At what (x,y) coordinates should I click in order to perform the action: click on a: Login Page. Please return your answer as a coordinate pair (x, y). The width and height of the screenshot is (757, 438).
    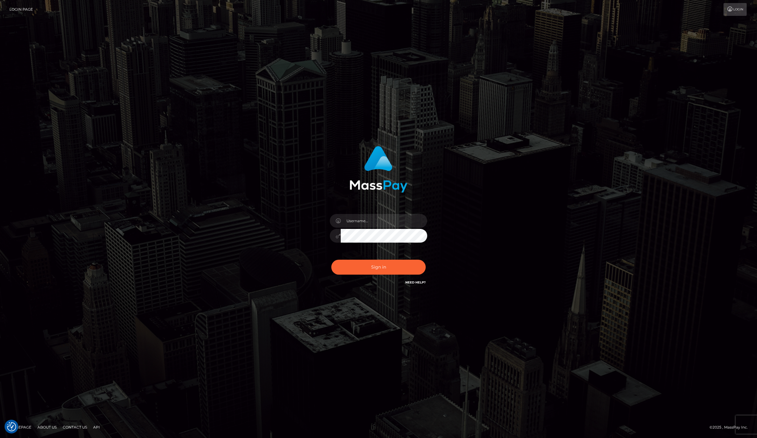
    Looking at the image, I should click on (21, 9).